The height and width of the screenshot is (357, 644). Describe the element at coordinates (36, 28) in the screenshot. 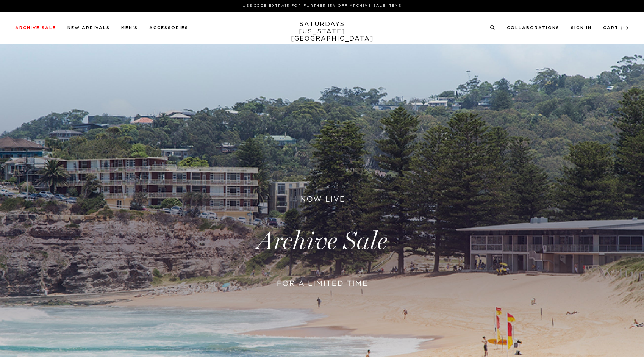

I see `a: Archive Sale` at that location.